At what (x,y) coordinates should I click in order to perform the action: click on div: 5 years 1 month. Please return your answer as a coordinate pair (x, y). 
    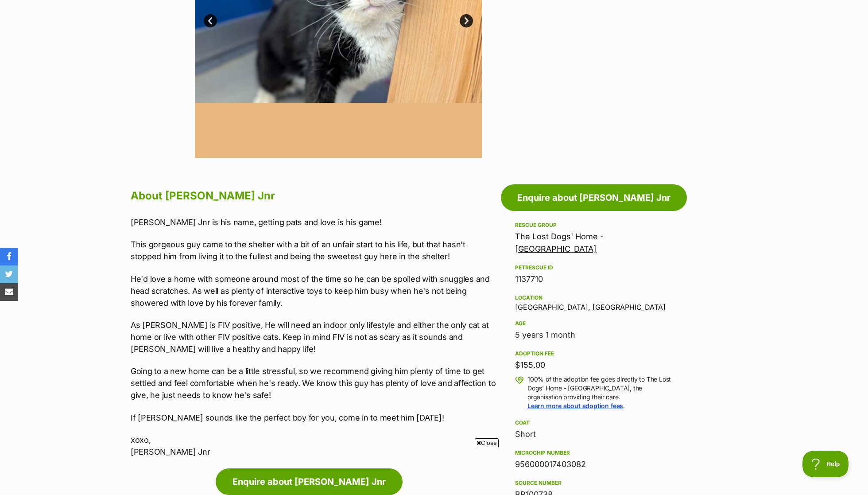
    Looking at the image, I should click on (594, 335).